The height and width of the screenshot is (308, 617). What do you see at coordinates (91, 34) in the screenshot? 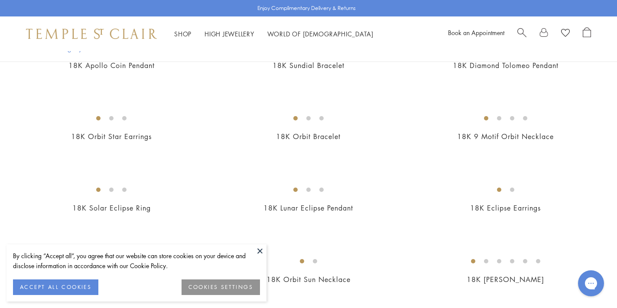
I see `img: Temple St. Clair` at bounding box center [91, 34].